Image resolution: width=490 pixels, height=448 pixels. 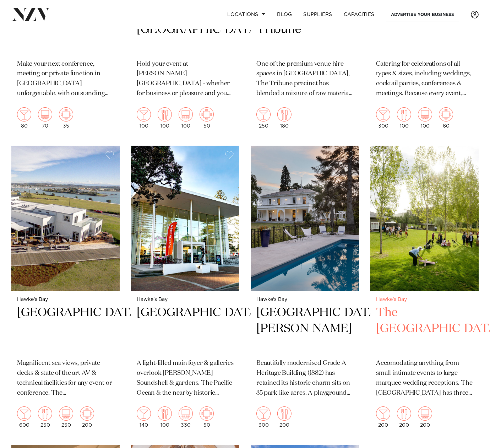 What do you see at coordinates (24, 417) in the screenshot?
I see `div: 600` at bounding box center [24, 417].